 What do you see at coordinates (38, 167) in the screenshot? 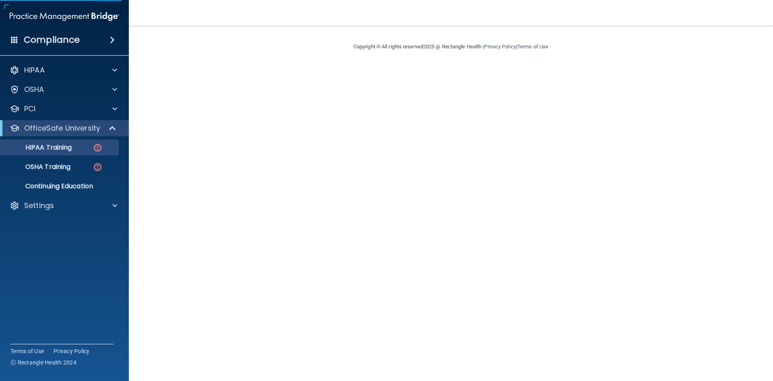
I see `p: OSHA Training` at bounding box center [38, 167].